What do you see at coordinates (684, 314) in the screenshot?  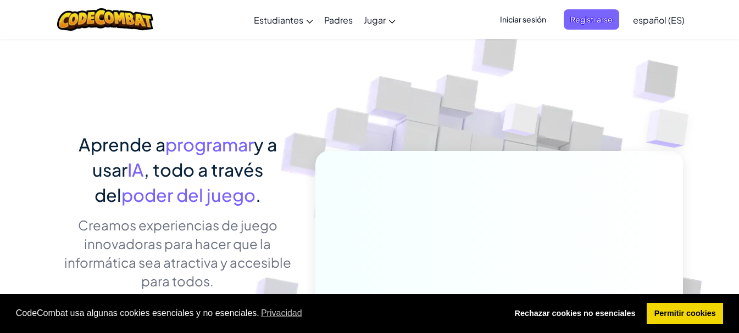 I see `a: allow cookies` at bounding box center [684, 314].